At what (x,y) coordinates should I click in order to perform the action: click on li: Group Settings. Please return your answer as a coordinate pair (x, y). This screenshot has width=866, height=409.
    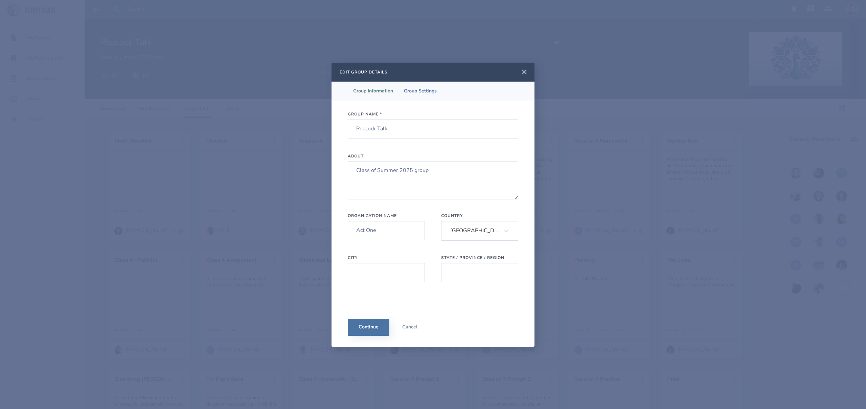
    Looking at the image, I should click on (420, 91).